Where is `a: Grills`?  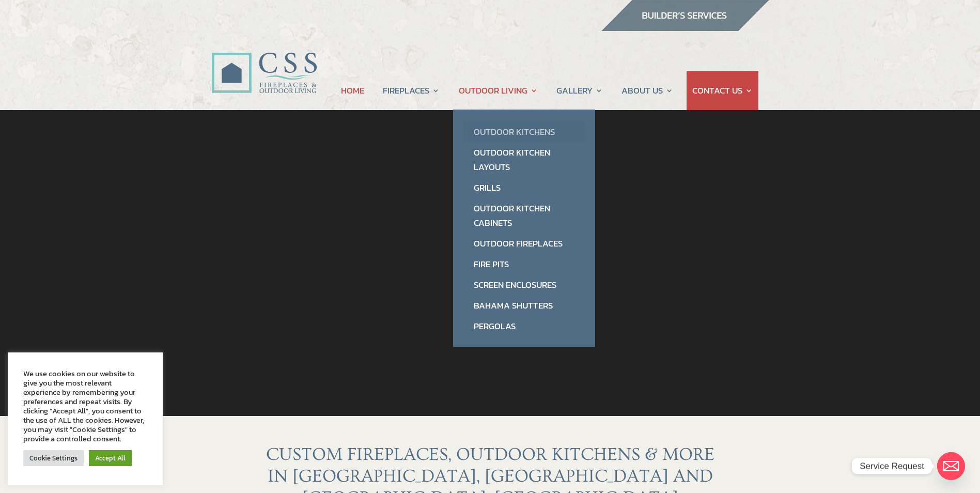
a: Grills is located at coordinates (524, 188).